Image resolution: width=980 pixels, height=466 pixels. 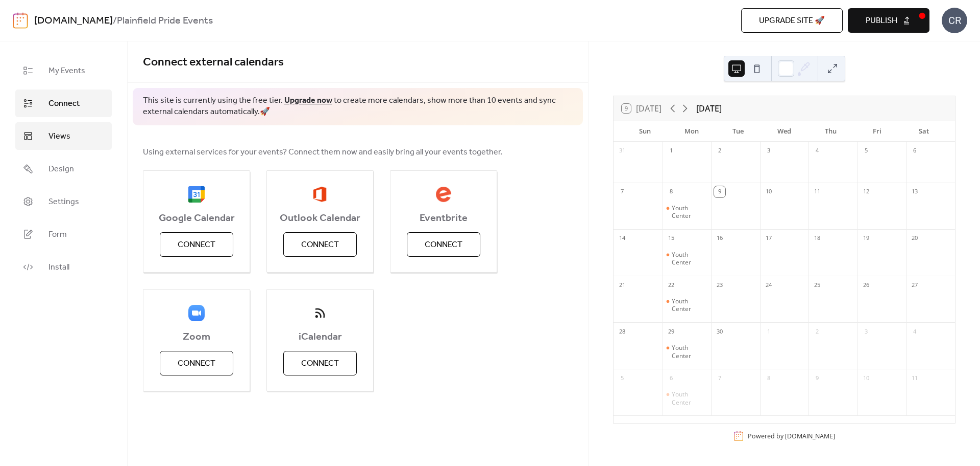 I want to click on span: Outlook Calendar, so click(x=320, y=218).